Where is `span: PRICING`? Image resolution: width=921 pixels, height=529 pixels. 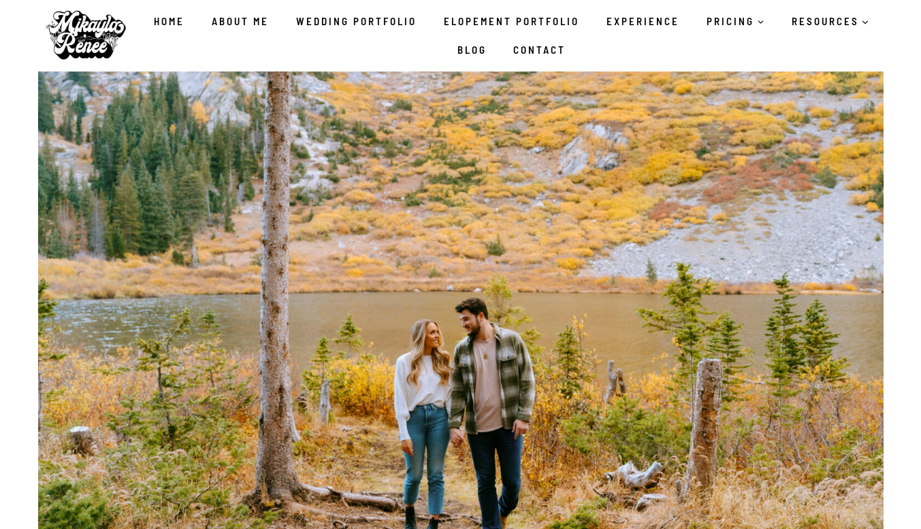 span: PRICING is located at coordinates (735, 21).